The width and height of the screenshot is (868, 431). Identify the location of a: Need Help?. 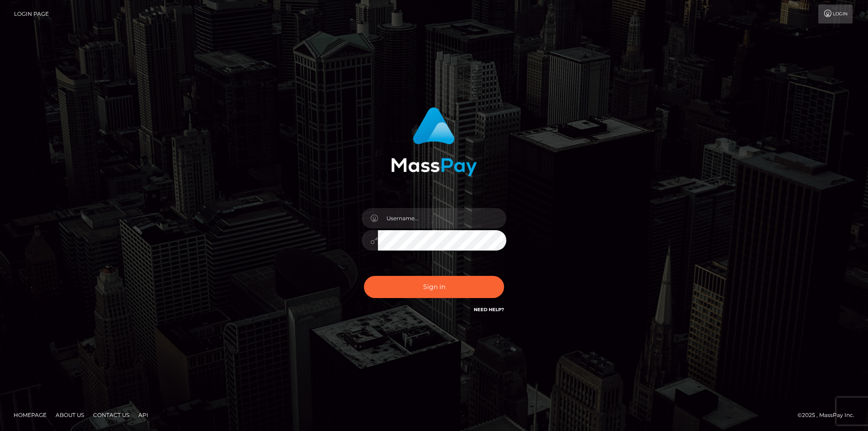
(489, 309).